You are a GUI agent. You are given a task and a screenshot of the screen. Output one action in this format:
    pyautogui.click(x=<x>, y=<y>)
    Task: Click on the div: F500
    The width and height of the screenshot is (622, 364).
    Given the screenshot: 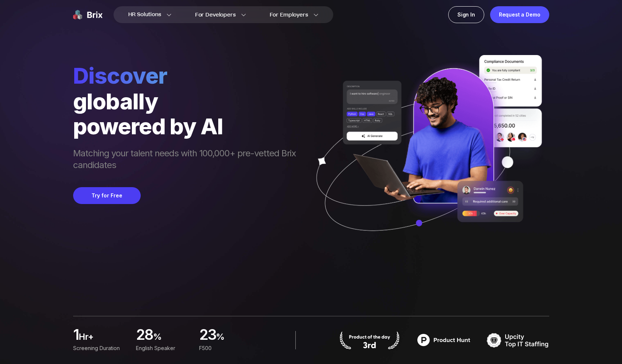 What is the action you would take?
    pyautogui.click(x=225, y=348)
    